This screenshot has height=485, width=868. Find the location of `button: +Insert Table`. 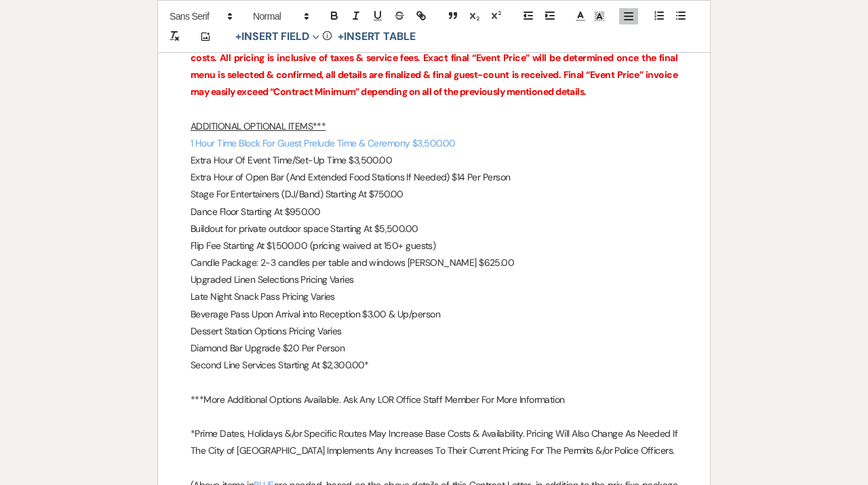

button: +Insert Table is located at coordinates (377, 36).